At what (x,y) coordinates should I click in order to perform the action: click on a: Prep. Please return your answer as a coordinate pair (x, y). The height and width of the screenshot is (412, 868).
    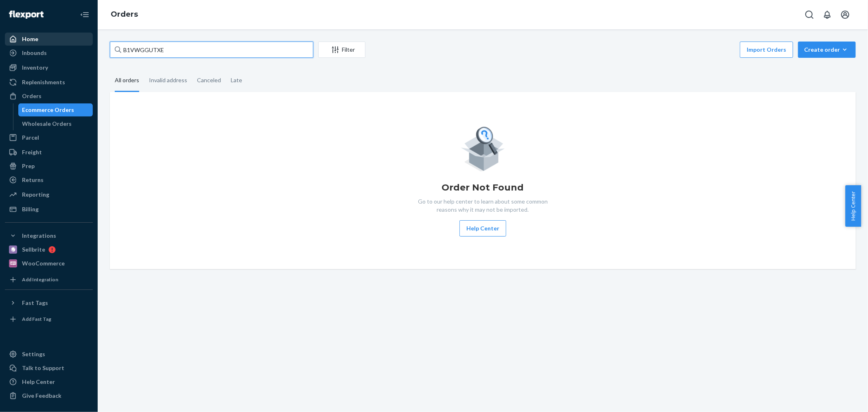
    Looking at the image, I should click on (49, 166).